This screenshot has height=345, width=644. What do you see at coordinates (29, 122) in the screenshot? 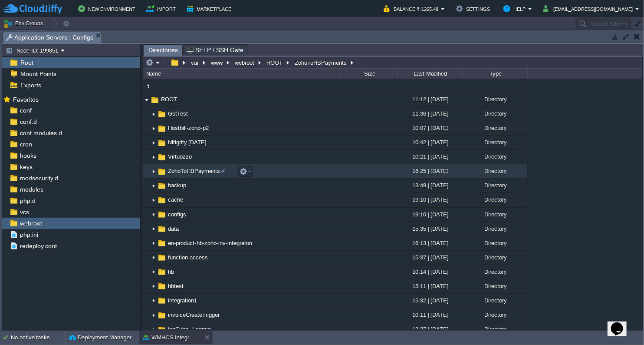
I see `span: conf.d` at bounding box center [29, 122].